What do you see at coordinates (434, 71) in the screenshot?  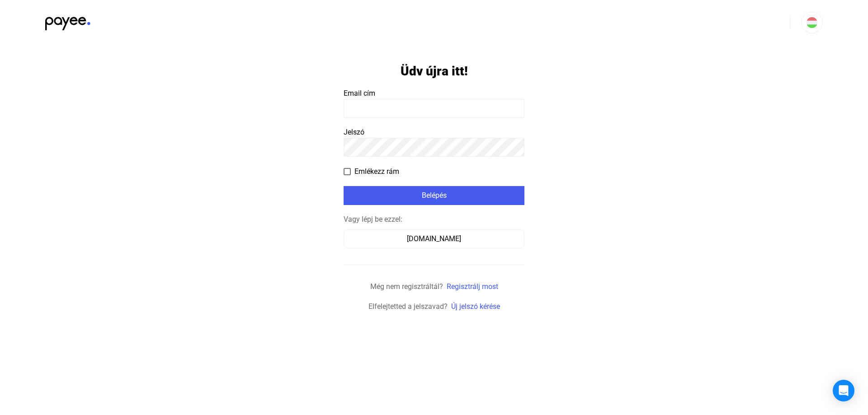 I see `h1: Üdv újra itt!` at bounding box center [434, 71].